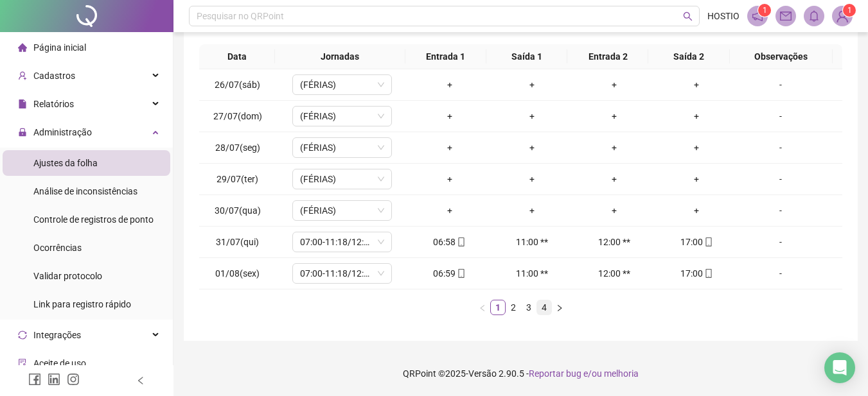  Describe the element at coordinates (237, 179) in the screenshot. I see `span: 29/07(ter)` at that location.